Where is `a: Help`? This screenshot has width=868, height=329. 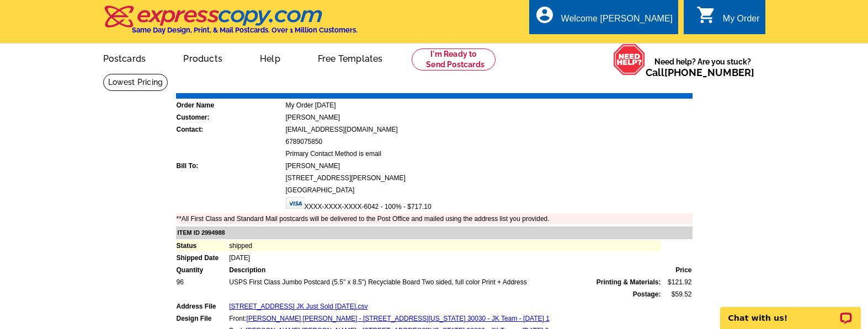
a: Help is located at coordinates (270, 57).